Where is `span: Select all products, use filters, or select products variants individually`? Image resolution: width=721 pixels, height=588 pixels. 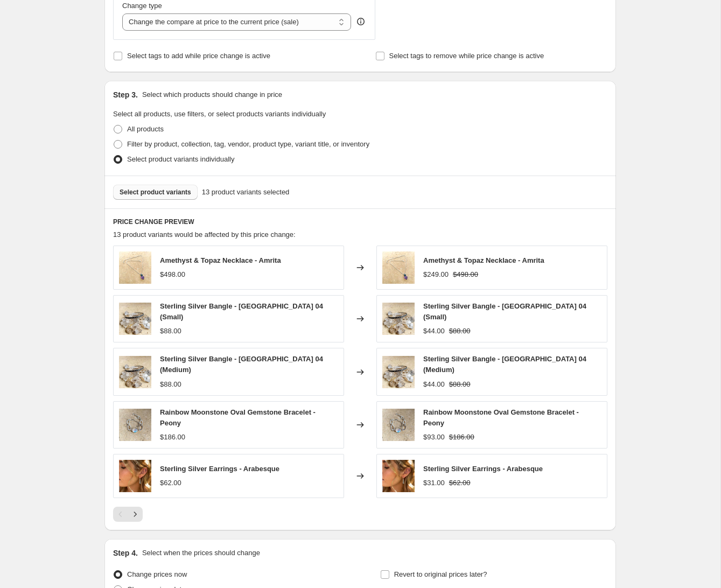
span: Select all products, use filters, or select products variants individually is located at coordinates (220, 114).